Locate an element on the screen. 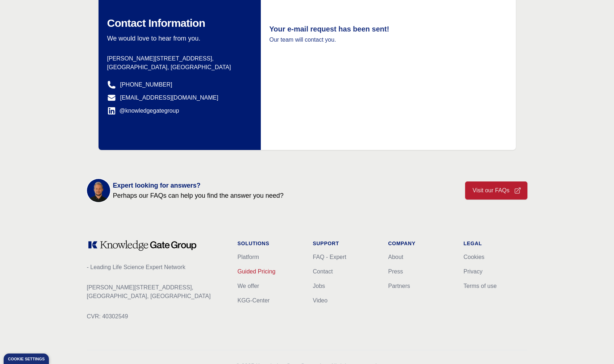 This screenshot has width=614, height=364. div: Cookie settings is located at coordinates (26, 359).